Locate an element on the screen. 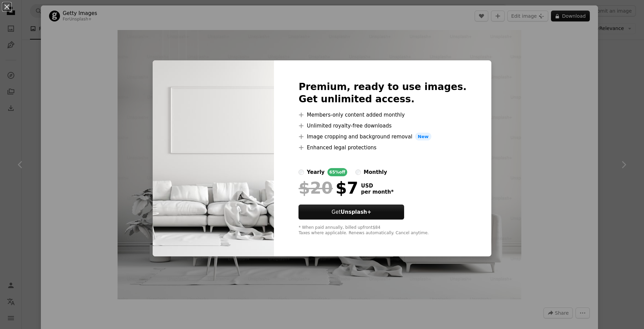 The height and width of the screenshot is (329, 644). span: $20 is located at coordinates (315, 188).